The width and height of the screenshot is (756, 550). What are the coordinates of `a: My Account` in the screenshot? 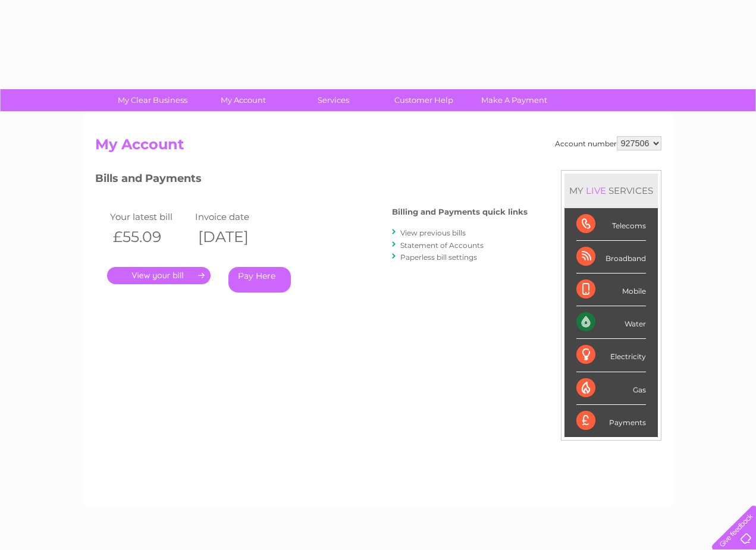 It's located at (242, 100).